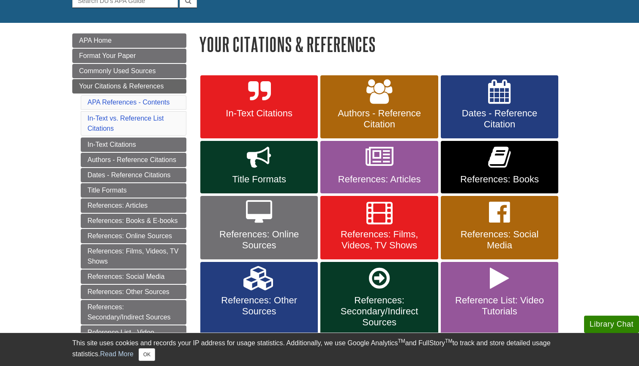  What do you see at coordinates (259, 113) in the screenshot?
I see `span: In-Text Citations` at bounding box center [259, 113].